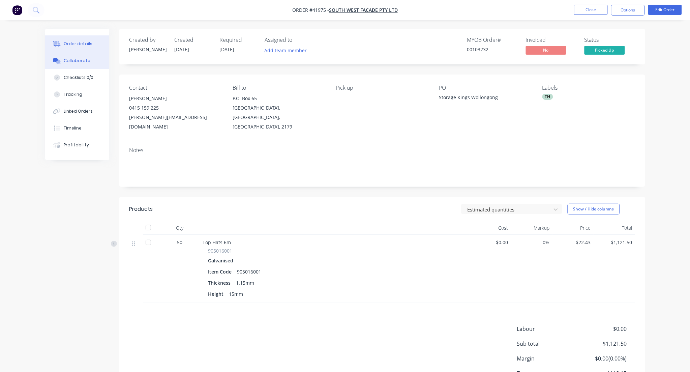  What do you see at coordinates (217, 293) in the screenshot?
I see `div: Height` at bounding box center [217, 293].